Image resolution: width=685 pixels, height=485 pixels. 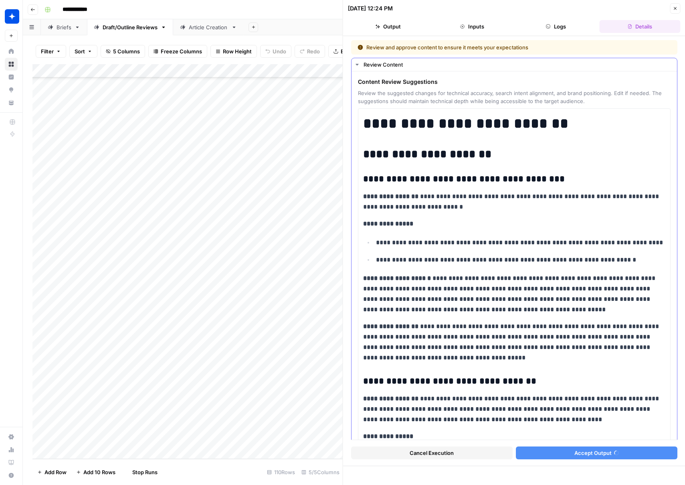 I want to click on span: Content Review Suggestions, so click(x=515, y=82).